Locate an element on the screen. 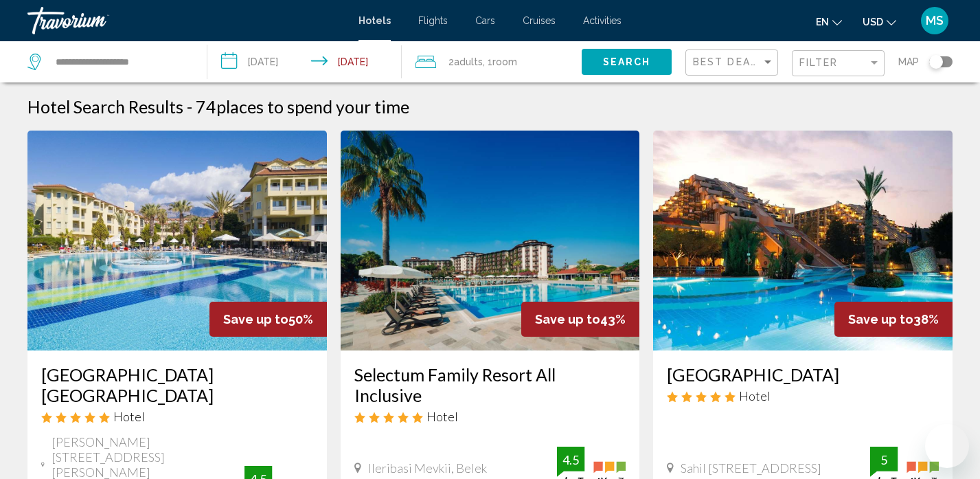 The height and width of the screenshot is (479, 980). div: 5 is located at coordinates (883, 459).